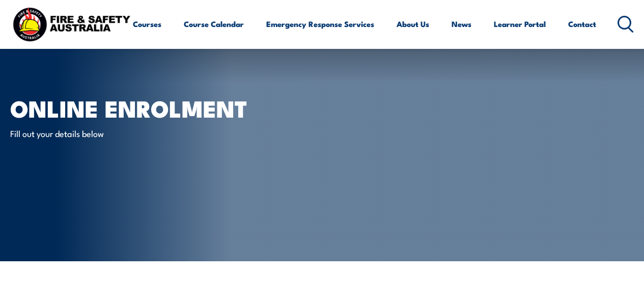 The width and height of the screenshot is (644, 302). I want to click on a: Courses, so click(147, 24).